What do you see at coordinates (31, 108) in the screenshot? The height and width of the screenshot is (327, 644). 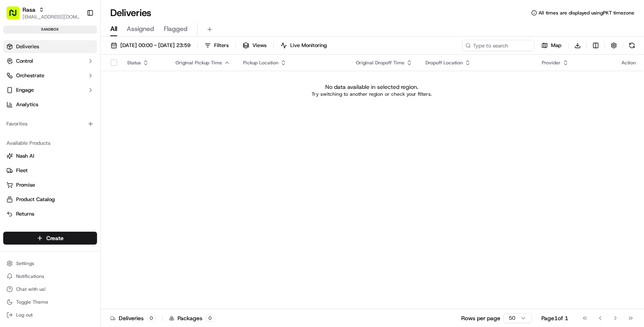 I see `div: Past conversations` at bounding box center [31, 108].